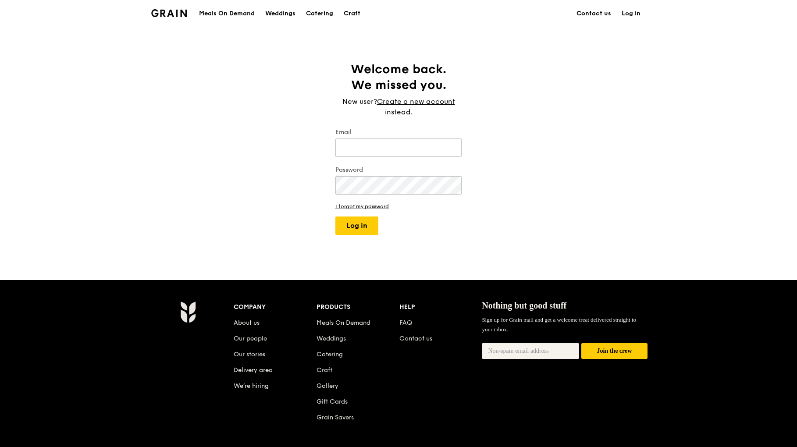 This screenshot has width=797, height=447. I want to click on a: Create a new account, so click(416, 102).